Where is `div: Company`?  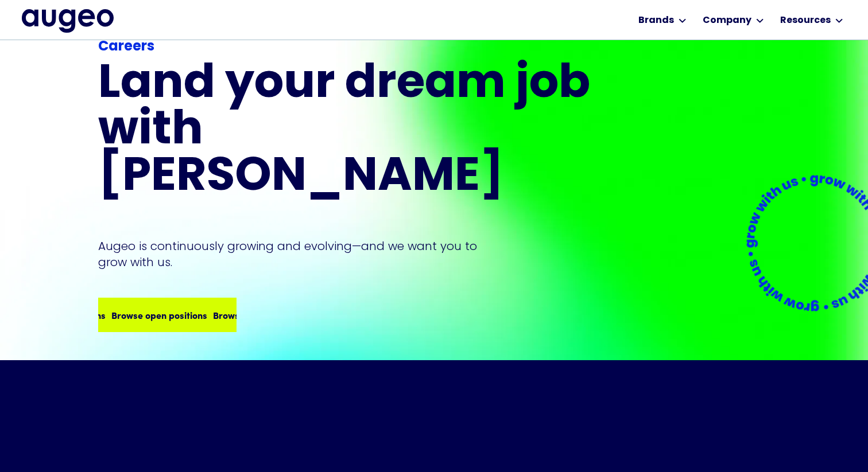
div: Company is located at coordinates (727, 20).